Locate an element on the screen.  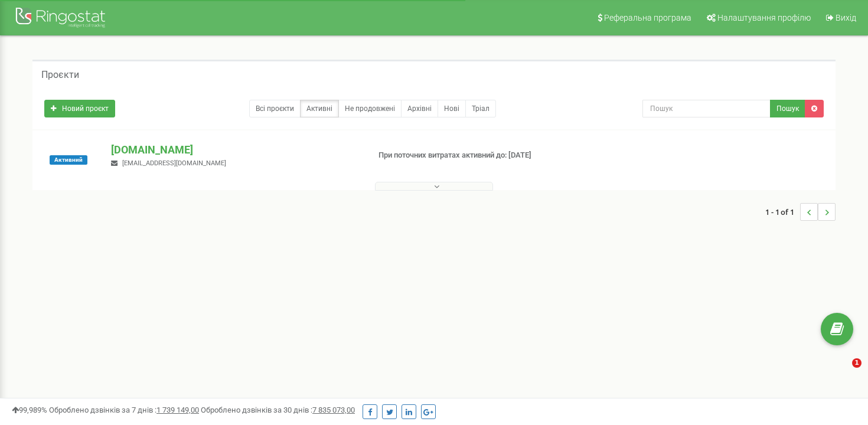
span: Реферальна програма is located at coordinates (648, 18).